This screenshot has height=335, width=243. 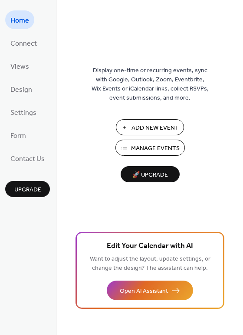 What do you see at coordinates (23, 112) in the screenshot?
I see `a: Settings` at bounding box center [23, 112].